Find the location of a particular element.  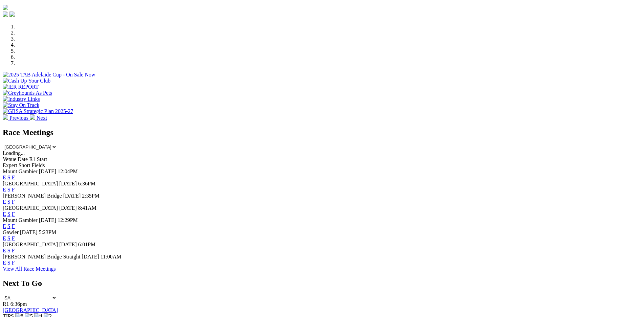

img: twitter.svg is located at coordinates (12, 14).